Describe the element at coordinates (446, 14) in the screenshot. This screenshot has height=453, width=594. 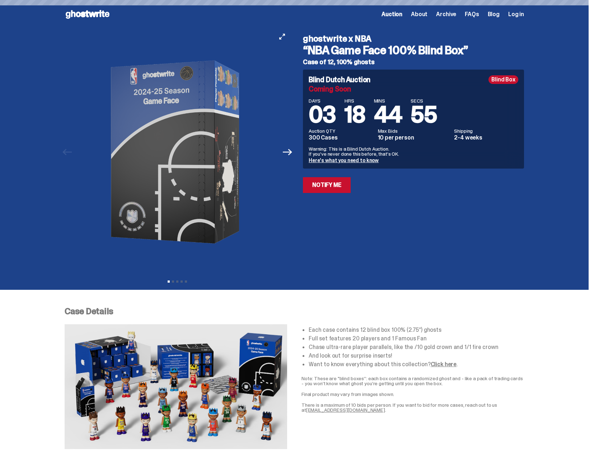
I see `a: Archive` at that location.